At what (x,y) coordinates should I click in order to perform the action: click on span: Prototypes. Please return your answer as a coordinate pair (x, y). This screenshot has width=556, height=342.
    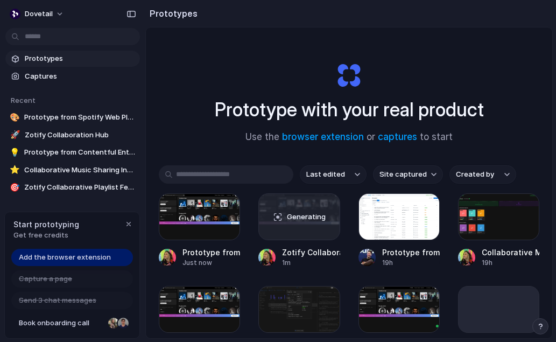
    Looking at the image, I should click on (80, 59).